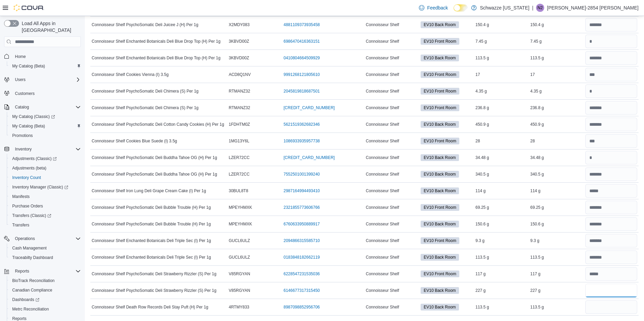 The image size is (644, 321). I want to click on a: Promotions, so click(22, 136).